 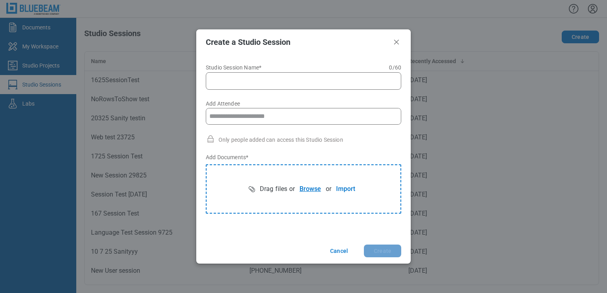 I want to click on span: 0 / 60, so click(x=395, y=68).